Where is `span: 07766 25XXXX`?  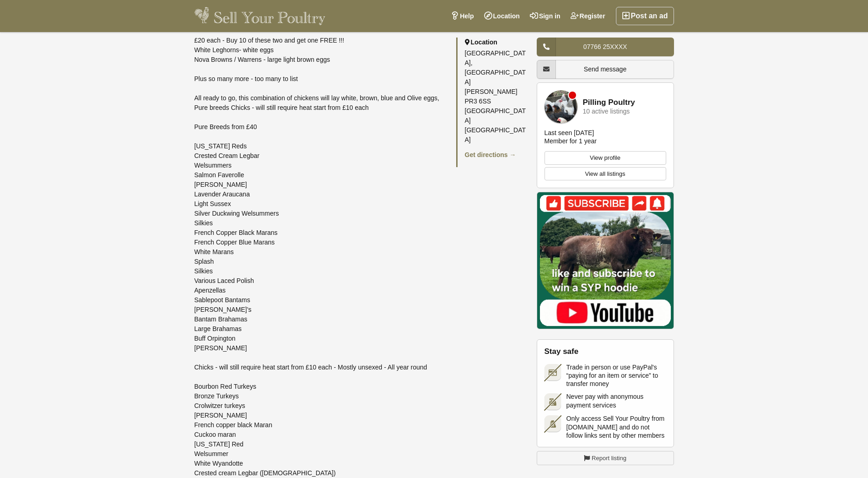 span: 07766 25XXXX is located at coordinates (606, 47).